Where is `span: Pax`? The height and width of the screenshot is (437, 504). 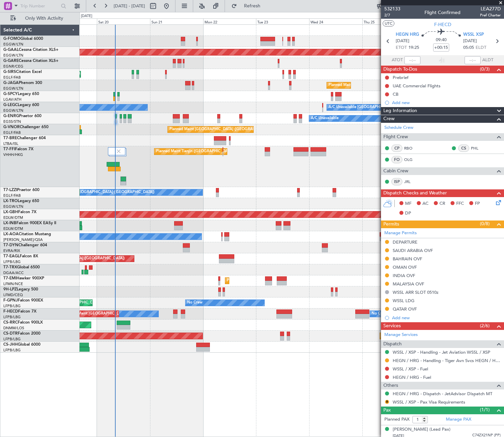 span: Pax is located at coordinates (387, 410).